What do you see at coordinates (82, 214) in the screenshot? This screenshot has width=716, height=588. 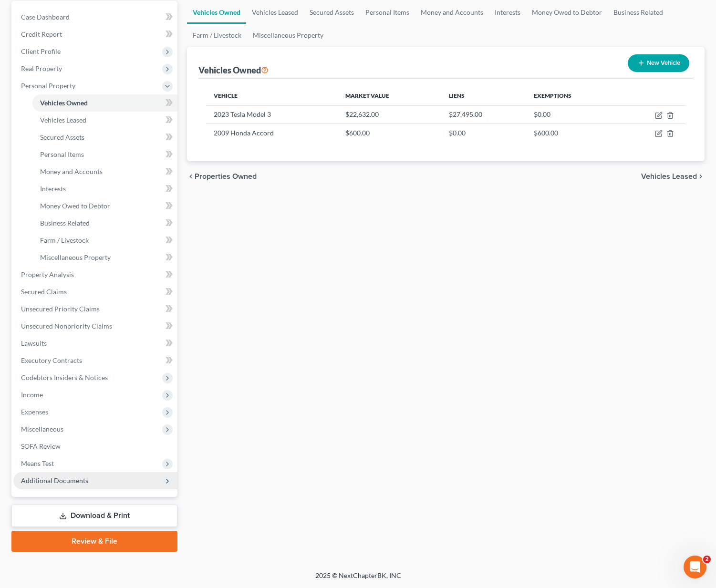 I see `div: In the meantime, these articles might help:` at bounding box center [82, 214].